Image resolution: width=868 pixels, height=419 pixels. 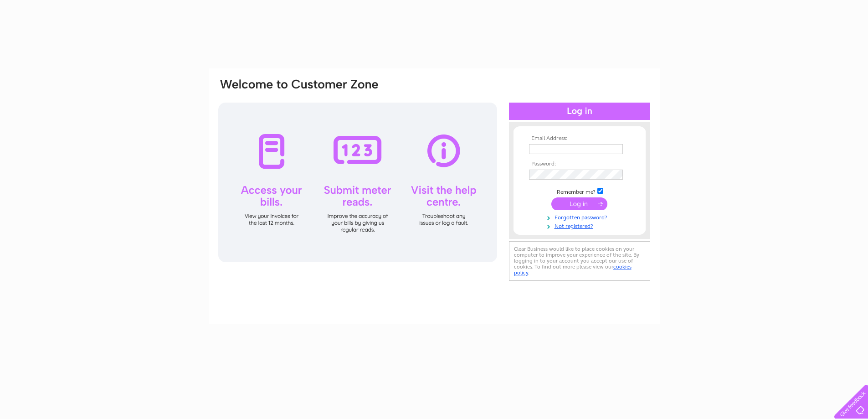 I want to click on td: Remember me?, so click(x=580, y=191).